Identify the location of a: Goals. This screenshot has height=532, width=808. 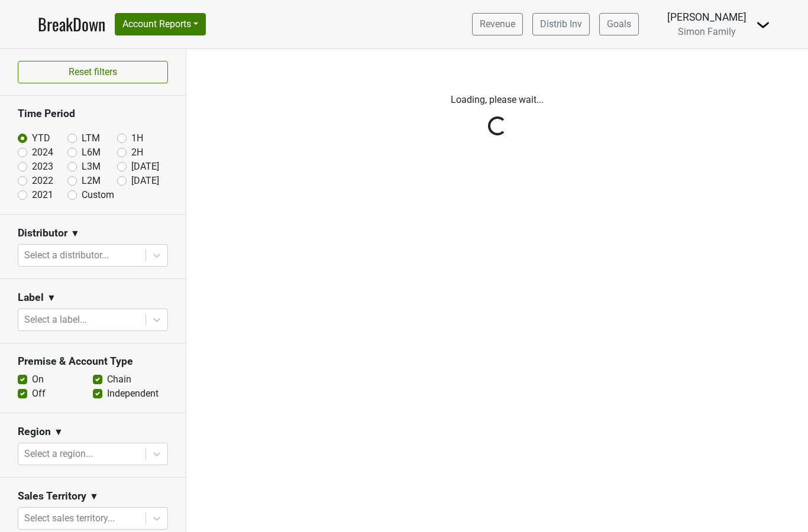
(619, 24).